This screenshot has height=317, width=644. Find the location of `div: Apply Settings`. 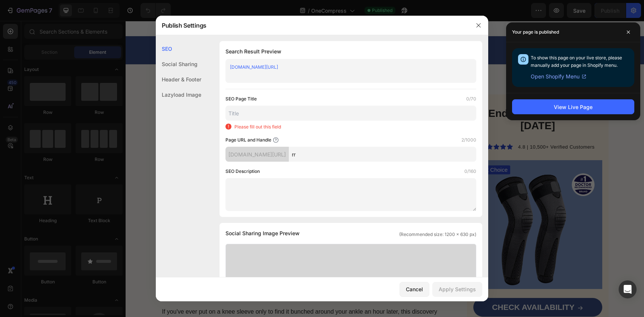

div: Apply Settings is located at coordinates (457, 289).